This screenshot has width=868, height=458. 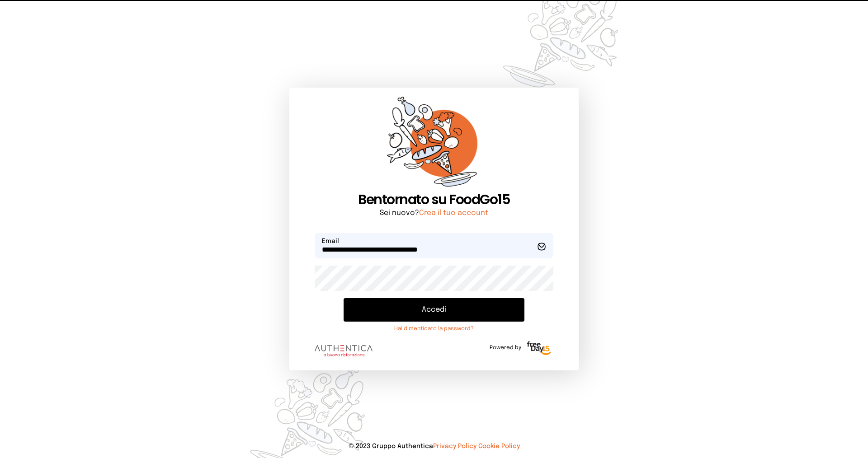 What do you see at coordinates (434, 213) in the screenshot?
I see `p: Sei nuovo?` at bounding box center [434, 213].